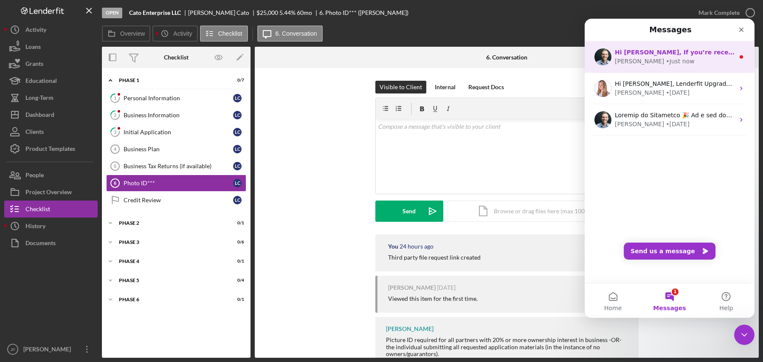 The width and height of the screenshot is (763, 362). I want to click on div: 0 / 1, so click(236, 261).